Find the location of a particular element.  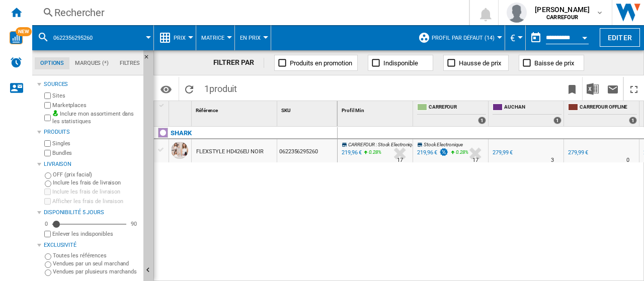

button: Profil par défaut (14) is located at coordinates (465, 38).